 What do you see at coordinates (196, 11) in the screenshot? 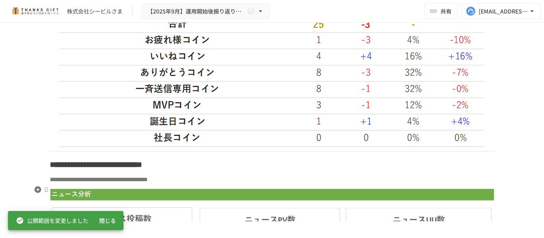
I see `span: 【2025年9月】運用開始後振り返りミーティング` at bounding box center [196, 11].